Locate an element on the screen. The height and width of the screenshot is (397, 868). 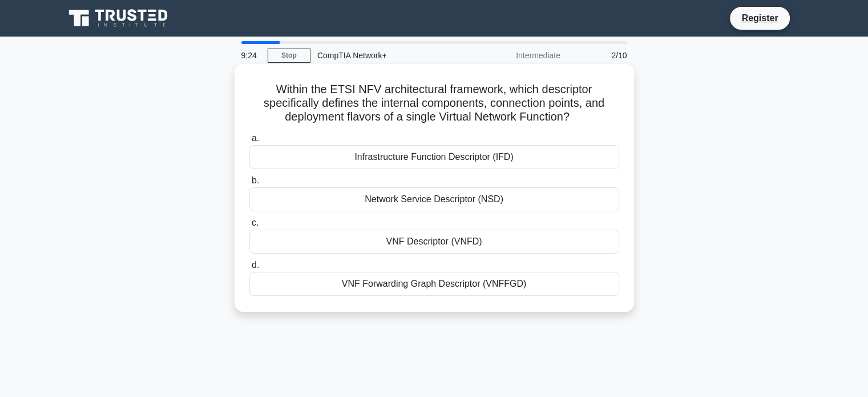
span: c. is located at coordinates (255, 222).